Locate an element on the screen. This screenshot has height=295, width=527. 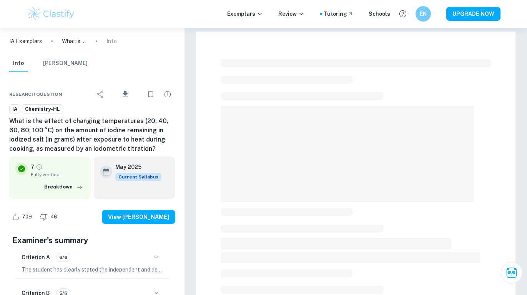
h6: Criterion A is located at coordinates (36, 257).